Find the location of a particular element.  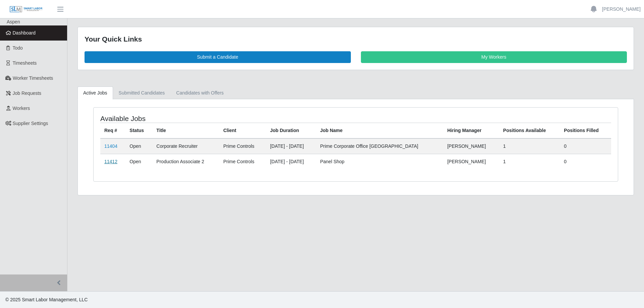

span: Job Requests is located at coordinates (27, 93).